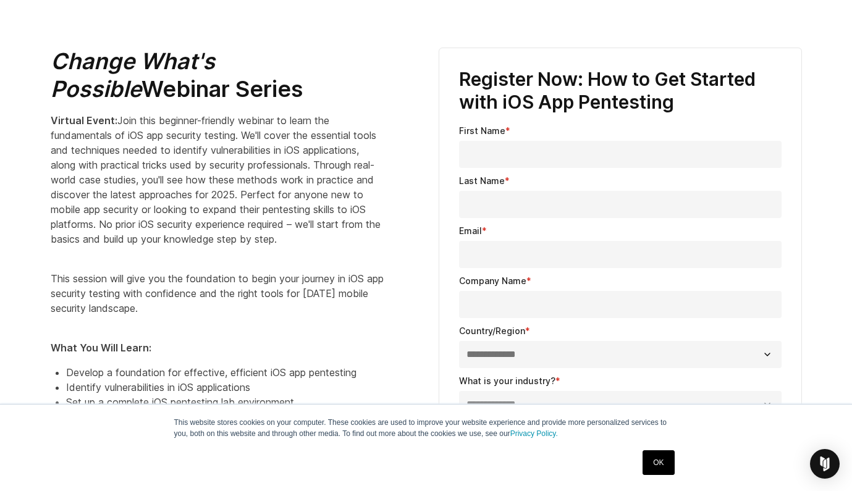 This screenshot has height=491, width=852. Describe the element at coordinates (620, 91) in the screenshot. I see `h3: Register Now: How to Get Started with iOS App Pentesting` at that location.